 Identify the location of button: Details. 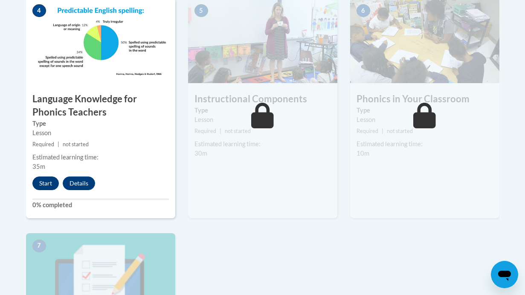
(79, 183).